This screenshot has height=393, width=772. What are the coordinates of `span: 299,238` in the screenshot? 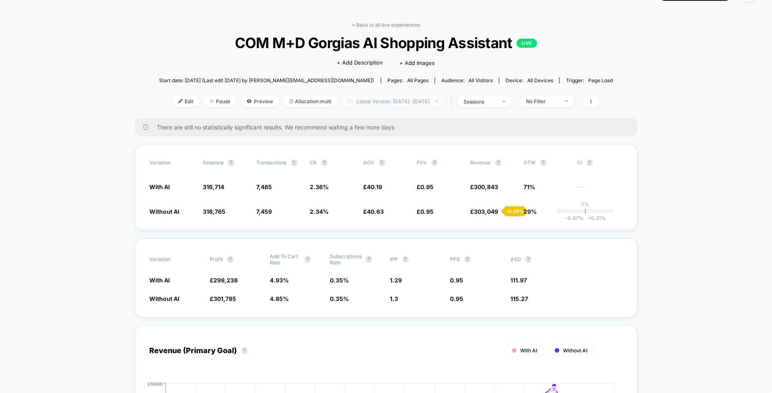 It's located at (226, 280).